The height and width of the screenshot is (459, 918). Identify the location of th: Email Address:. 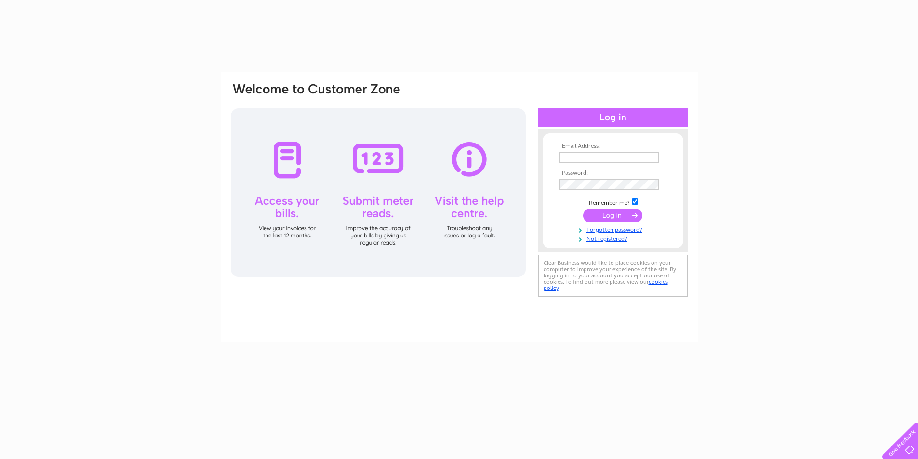
(613, 146).